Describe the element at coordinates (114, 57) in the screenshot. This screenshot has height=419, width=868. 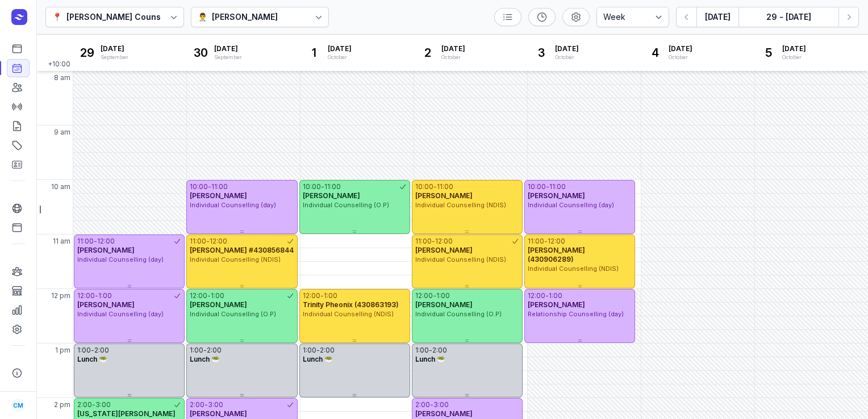
I see `div: September` at that location.